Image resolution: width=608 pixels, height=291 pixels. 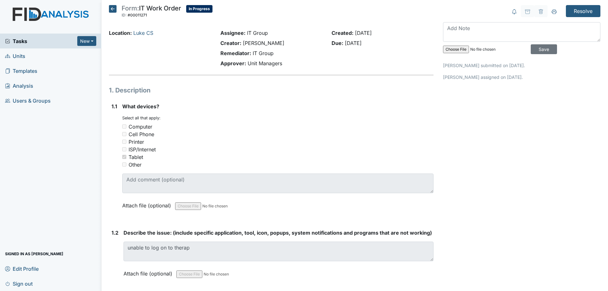 What do you see at coordinates (199, 9) in the screenshot?
I see `span: In Progress` at bounding box center [199, 9].